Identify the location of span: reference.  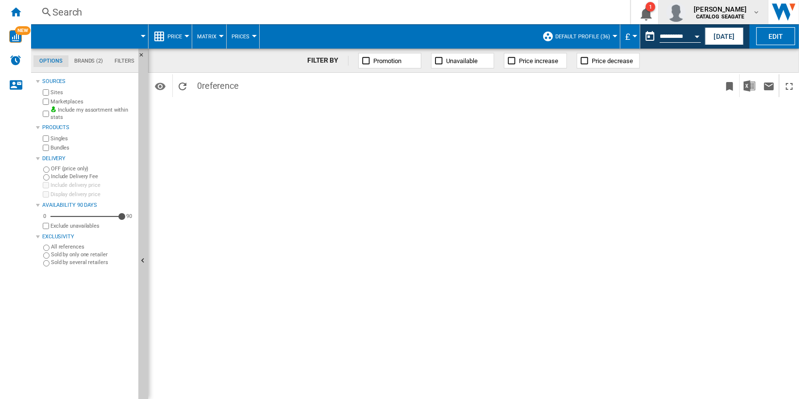
(220, 85).